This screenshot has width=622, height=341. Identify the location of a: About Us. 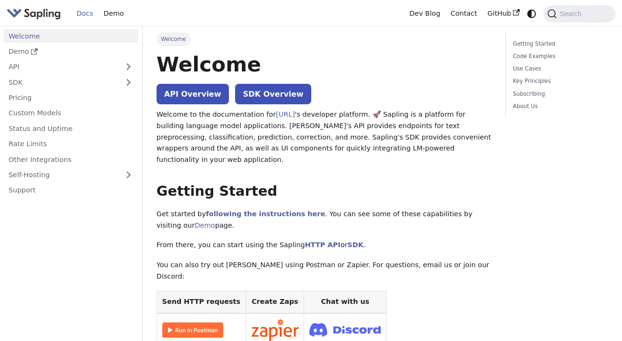
(559, 106).